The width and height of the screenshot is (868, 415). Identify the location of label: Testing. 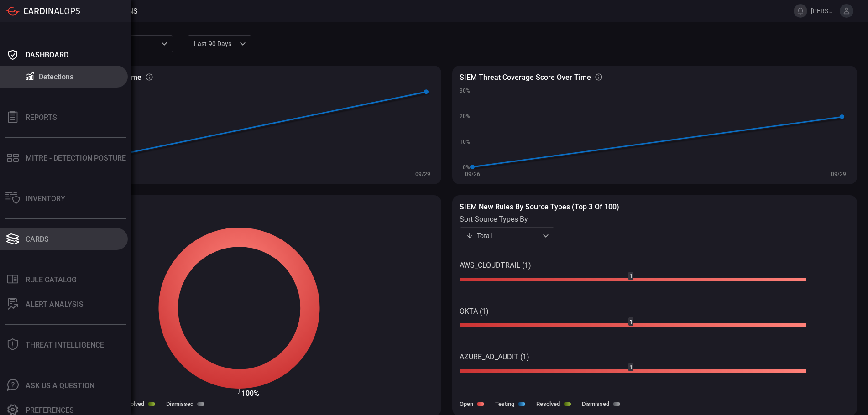
(504, 404).